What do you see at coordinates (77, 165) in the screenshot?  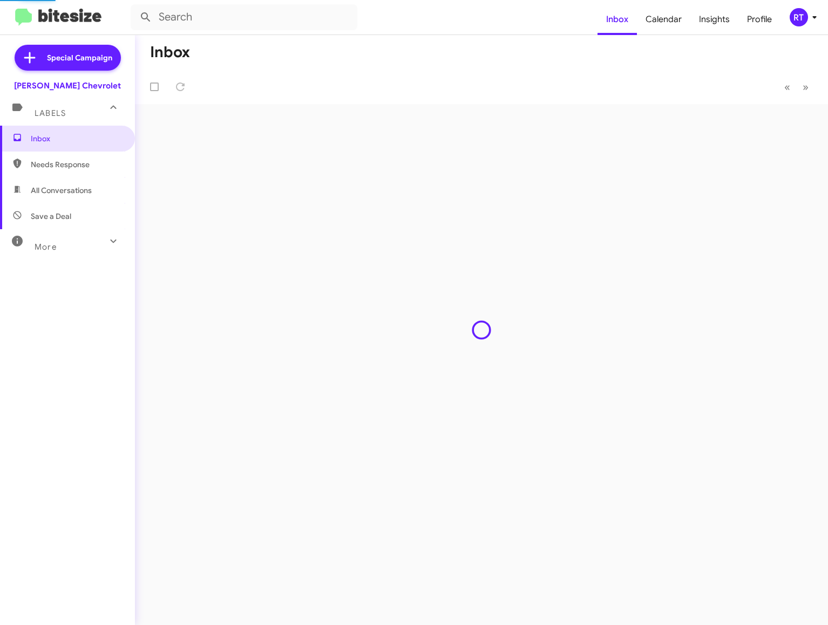 I see `span: Needs Response` at bounding box center [77, 165].